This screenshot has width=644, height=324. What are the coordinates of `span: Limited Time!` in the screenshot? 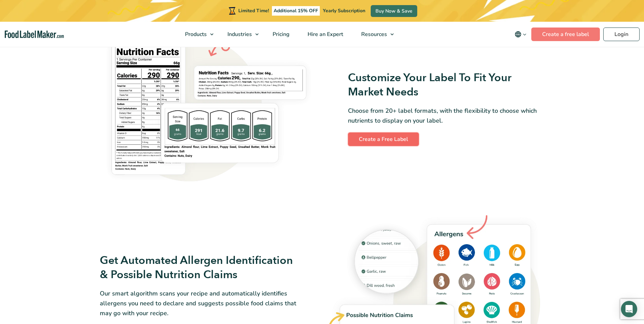 It's located at (254, 10).